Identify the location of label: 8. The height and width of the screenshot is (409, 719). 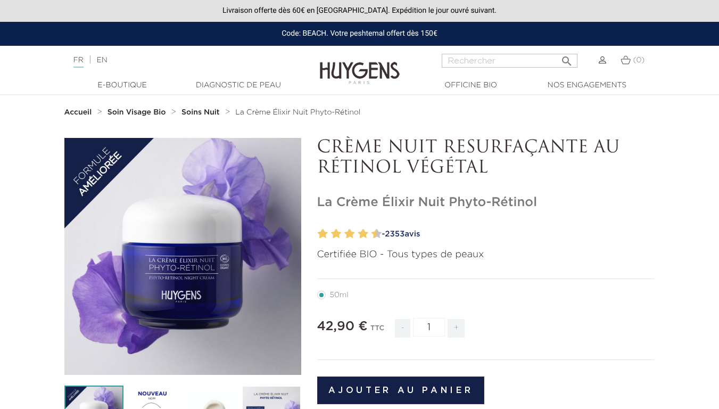
(364, 234).